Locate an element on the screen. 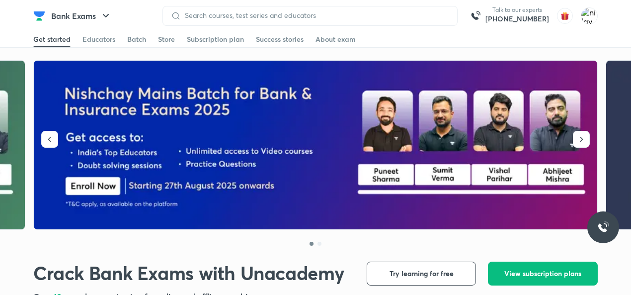 This screenshot has height=295, width=631. a: Success stories is located at coordinates (280, 39).